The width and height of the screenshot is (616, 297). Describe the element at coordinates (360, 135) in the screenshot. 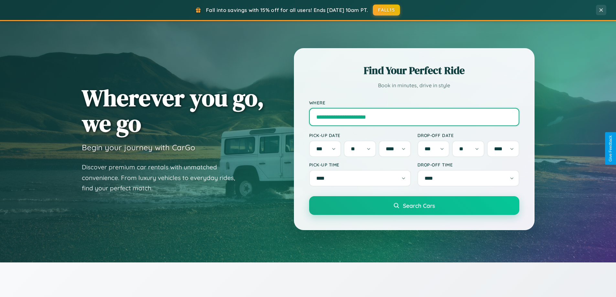

I see `label: Pick-up Date` at that location.